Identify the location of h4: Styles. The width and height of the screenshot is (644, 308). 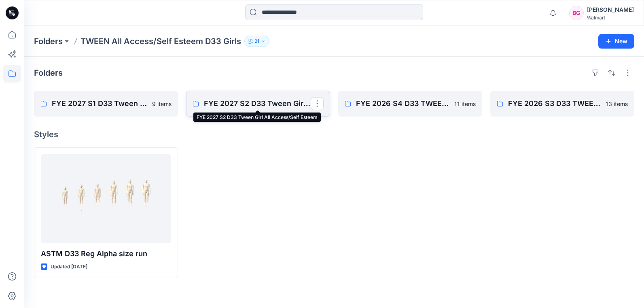
(334, 134).